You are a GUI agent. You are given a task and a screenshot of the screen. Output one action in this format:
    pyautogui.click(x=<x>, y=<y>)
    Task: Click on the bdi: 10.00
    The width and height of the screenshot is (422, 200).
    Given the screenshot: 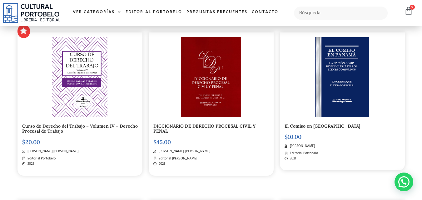 What is the action you would take?
    pyautogui.click(x=293, y=137)
    